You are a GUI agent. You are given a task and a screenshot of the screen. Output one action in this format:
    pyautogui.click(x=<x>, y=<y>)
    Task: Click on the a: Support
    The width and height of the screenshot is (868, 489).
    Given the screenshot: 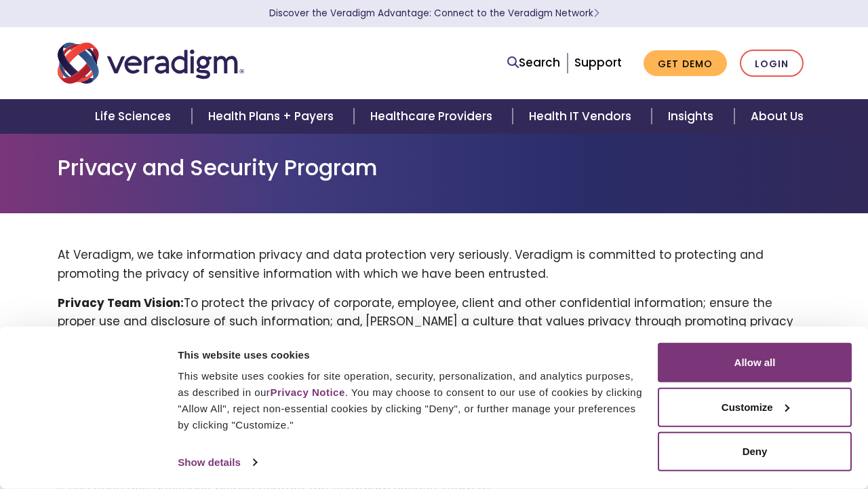 What is the action you would take?
    pyautogui.click(x=598, y=62)
    